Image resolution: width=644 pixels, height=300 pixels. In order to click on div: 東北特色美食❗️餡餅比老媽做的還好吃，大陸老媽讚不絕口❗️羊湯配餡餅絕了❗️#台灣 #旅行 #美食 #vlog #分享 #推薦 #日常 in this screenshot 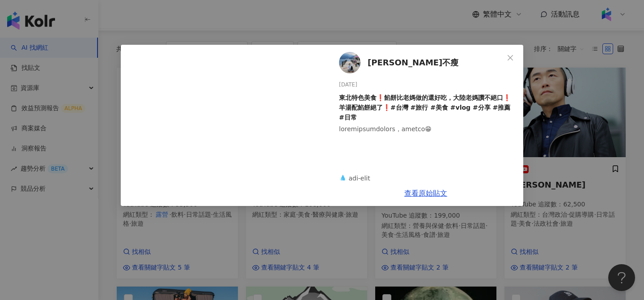, I will do `click(428, 108)`.